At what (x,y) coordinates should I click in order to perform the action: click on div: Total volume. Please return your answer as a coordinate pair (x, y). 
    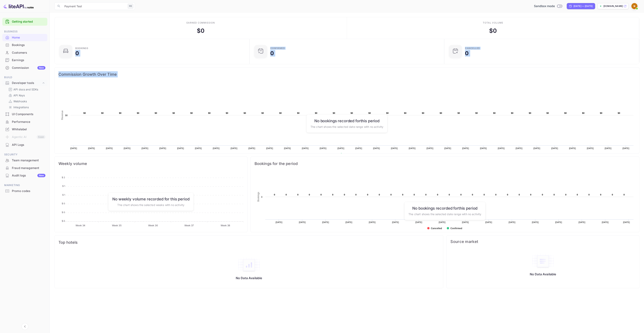
    Looking at the image, I should click on (493, 23).